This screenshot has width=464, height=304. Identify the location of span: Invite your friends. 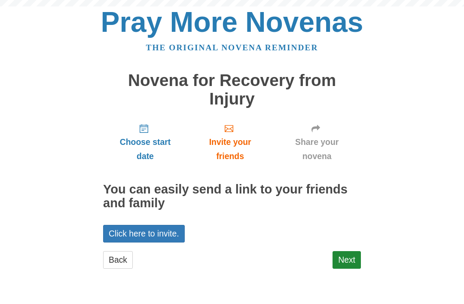
(230, 149).